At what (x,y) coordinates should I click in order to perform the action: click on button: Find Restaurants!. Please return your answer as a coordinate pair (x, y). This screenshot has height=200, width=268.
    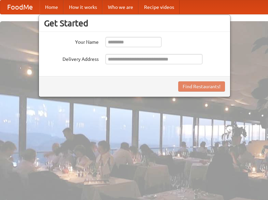
    Looking at the image, I should click on (201, 86).